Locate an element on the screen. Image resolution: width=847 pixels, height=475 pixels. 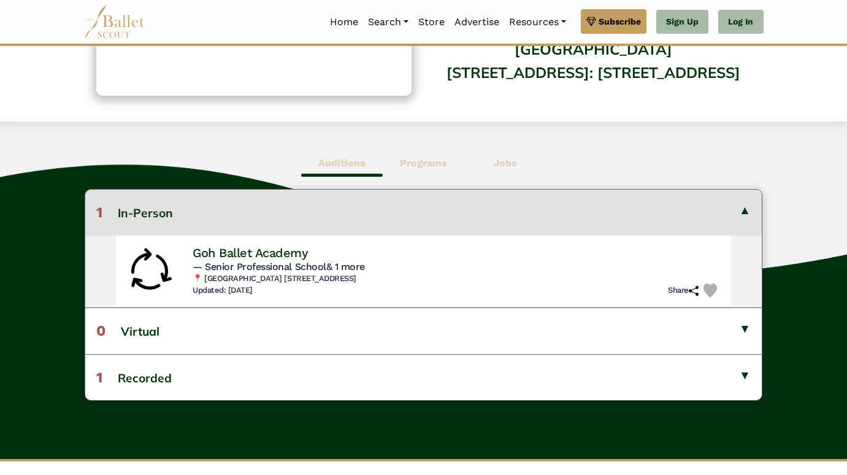
span: — Senior Professional School is located at coordinates (278, 266).